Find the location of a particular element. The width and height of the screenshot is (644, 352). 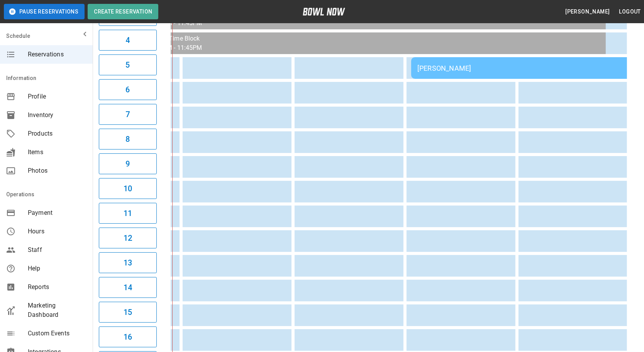

button: Logout is located at coordinates (630, 11).